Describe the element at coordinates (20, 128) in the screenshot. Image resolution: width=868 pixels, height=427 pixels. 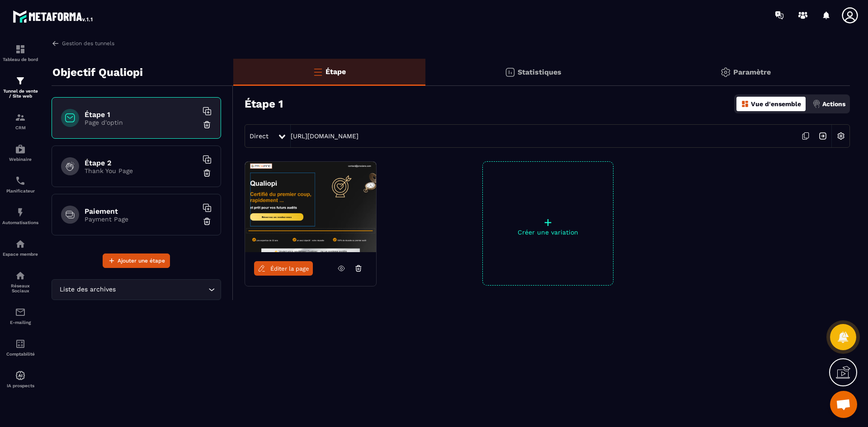
I see `p: CRM` at that location.